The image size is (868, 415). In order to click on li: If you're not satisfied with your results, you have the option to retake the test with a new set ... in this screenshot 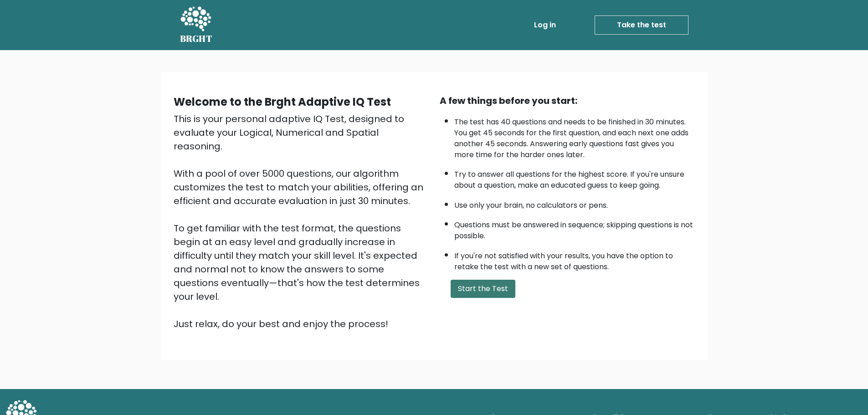, I will do `click(574, 260)`.